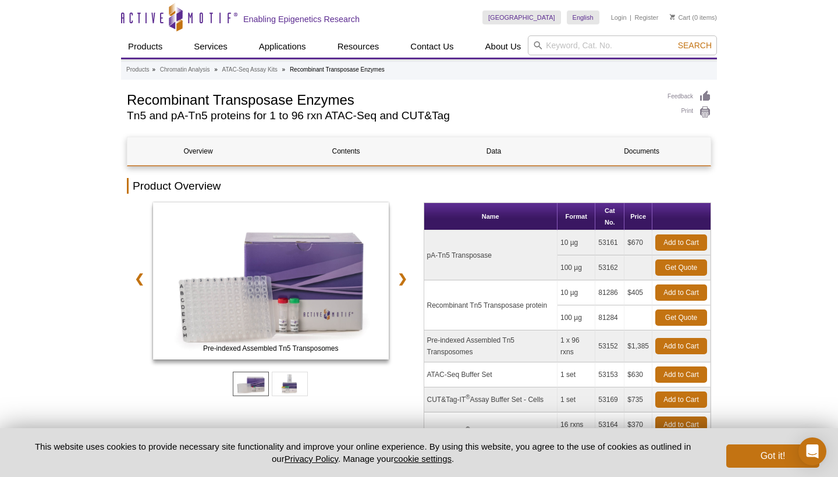 This screenshot has width=838, height=477. What do you see at coordinates (695, 45) in the screenshot?
I see `button: Search` at bounding box center [695, 45].